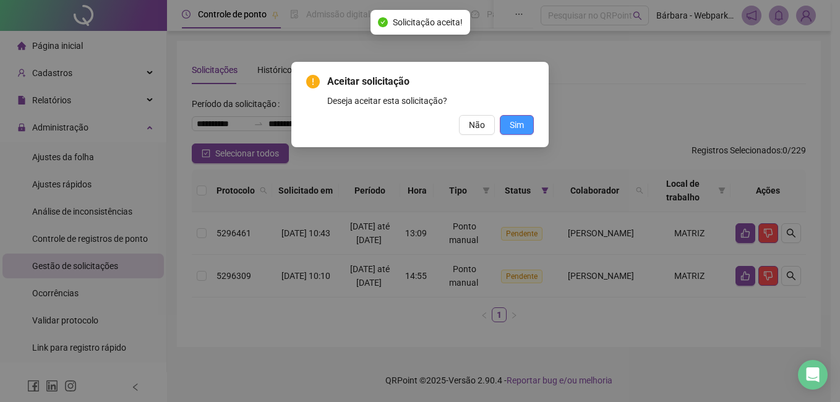 Image resolution: width=840 pixels, height=402 pixels. What do you see at coordinates (383, 22) in the screenshot?
I see `span: check-circle` at bounding box center [383, 22].